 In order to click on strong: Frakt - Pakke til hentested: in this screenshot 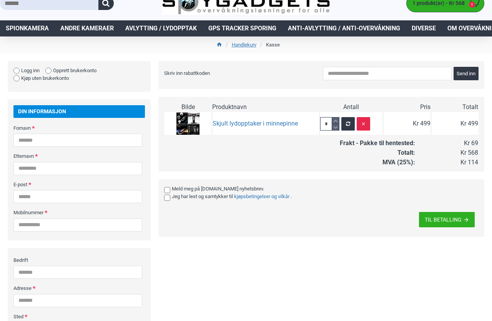, I will do `click(377, 143)`.